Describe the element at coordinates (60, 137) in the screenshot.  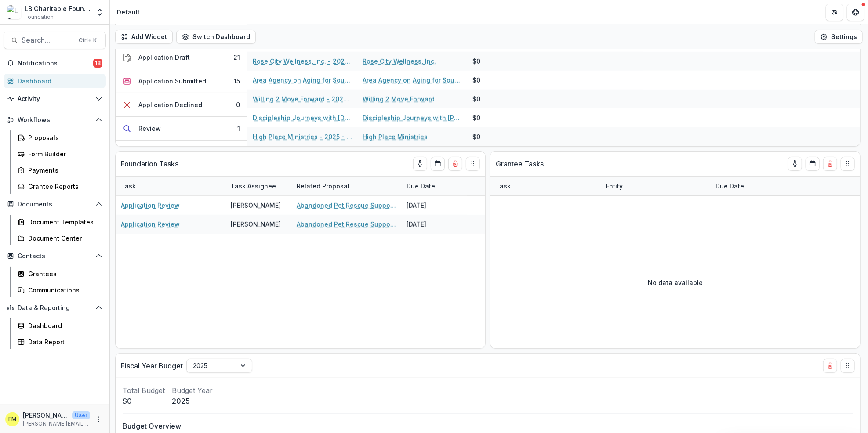
I see `a: Proposals` at that location.